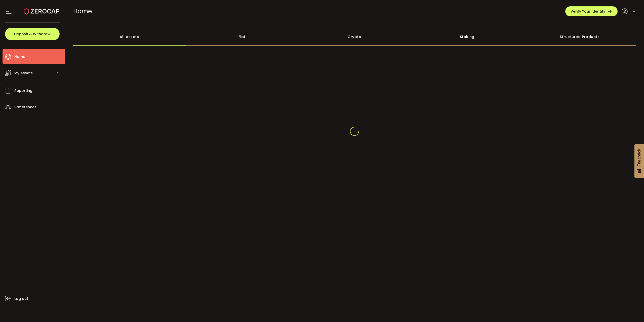 The height and width of the screenshot is (322, 644). What do you see at coordinates (32, 34) in the screenshot?
I see `button: Deposit & Withdraw` at bounding box center [32, 34].